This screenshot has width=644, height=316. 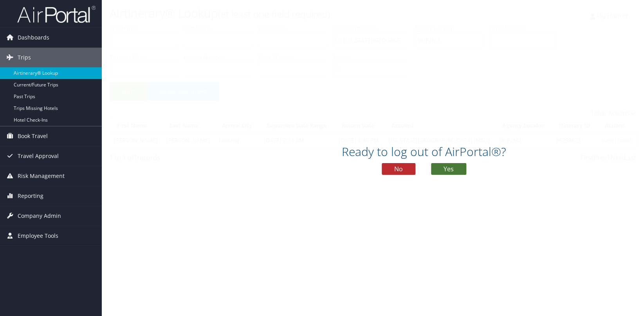 What do you see at coordinates (449, 169) in the screenshot?
I see `button: Yes` at bounding box center [449, 169].